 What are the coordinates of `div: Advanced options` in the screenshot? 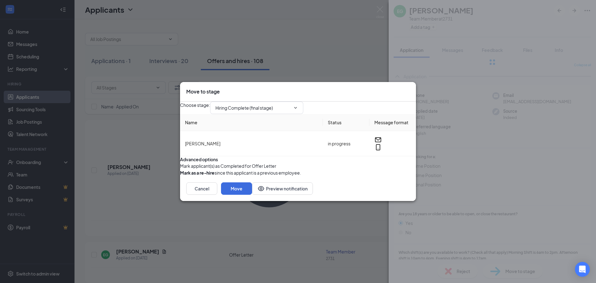 It's located at (298, 159).